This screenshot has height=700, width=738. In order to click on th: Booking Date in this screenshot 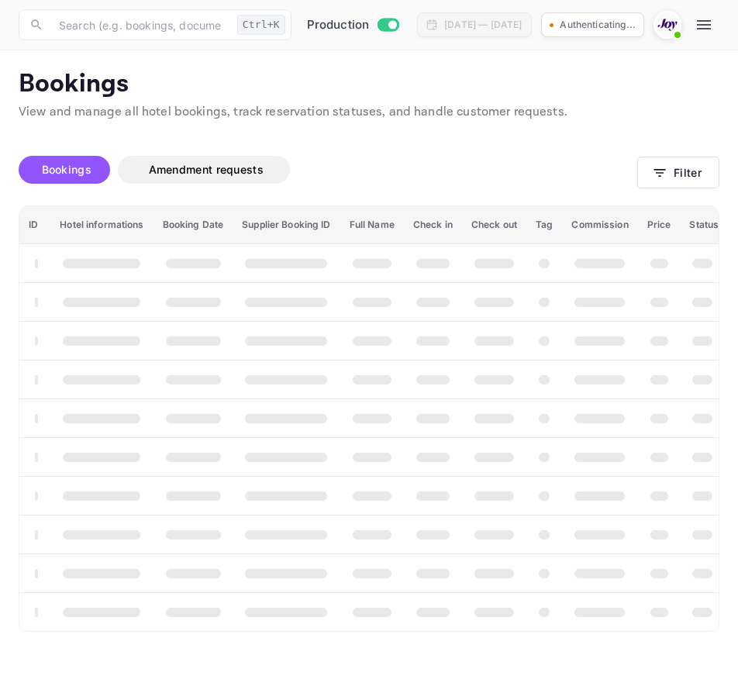, I will do `click(193, 225)`.